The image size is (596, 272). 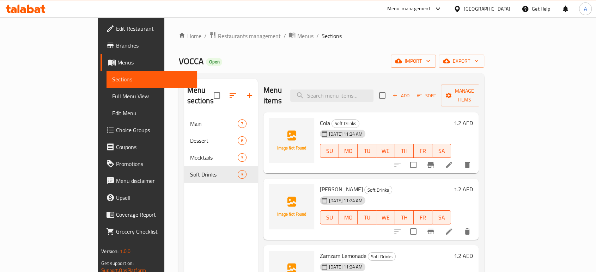 I want to click on span: export, so click(x=461, y=61).